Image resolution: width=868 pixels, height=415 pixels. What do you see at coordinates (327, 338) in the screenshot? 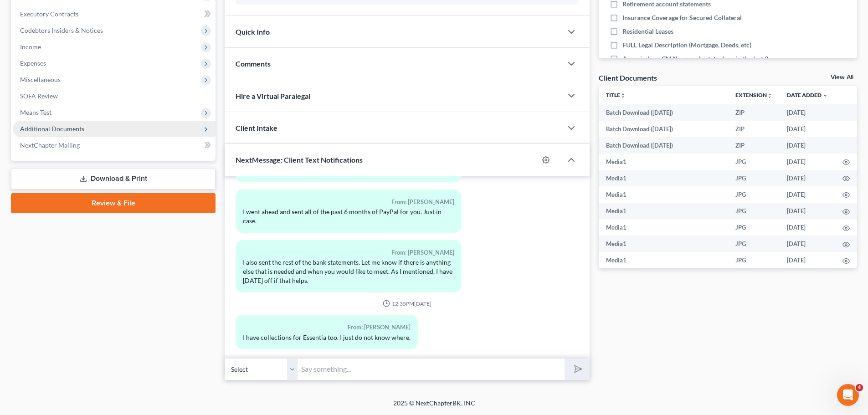
I see `div: I have collections for Essentia too. I just do not know where.` at bounding box center [327, 338].